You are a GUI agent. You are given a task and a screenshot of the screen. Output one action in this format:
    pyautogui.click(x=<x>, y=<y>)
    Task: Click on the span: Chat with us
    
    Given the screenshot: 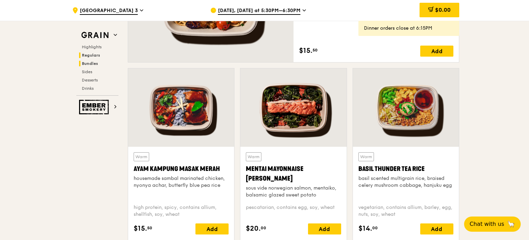 What is the action you would take?
    pyautogui.click(x=487, y=224)
    